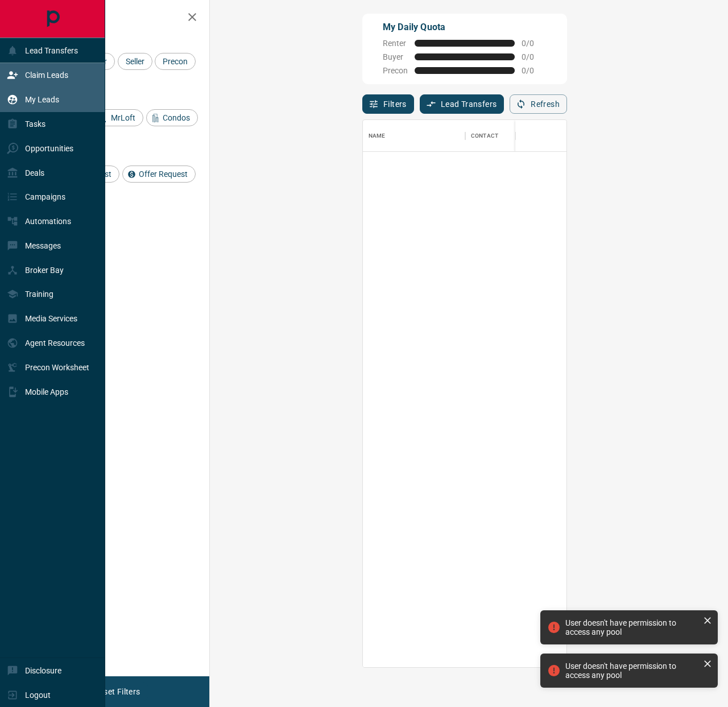 The height and width of the screenshot is (707, 728). I want to click on div: MrLoft, so click(119, 118).